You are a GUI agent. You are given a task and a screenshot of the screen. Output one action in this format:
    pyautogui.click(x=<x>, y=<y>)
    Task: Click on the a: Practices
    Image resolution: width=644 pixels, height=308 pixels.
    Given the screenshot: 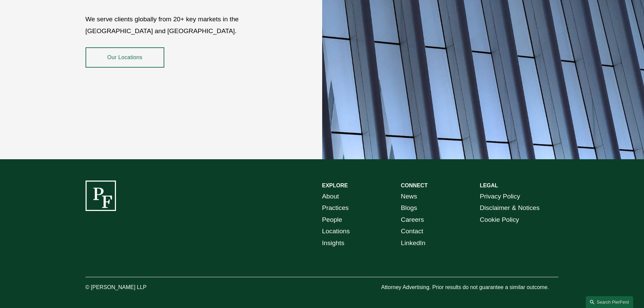 What is the action you would take?
    pyautogui.click(x=335, y=208)
    